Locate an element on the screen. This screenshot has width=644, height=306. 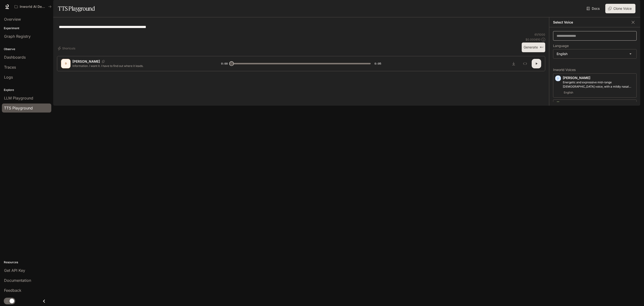
div: English is located at coordinates (595, 54).